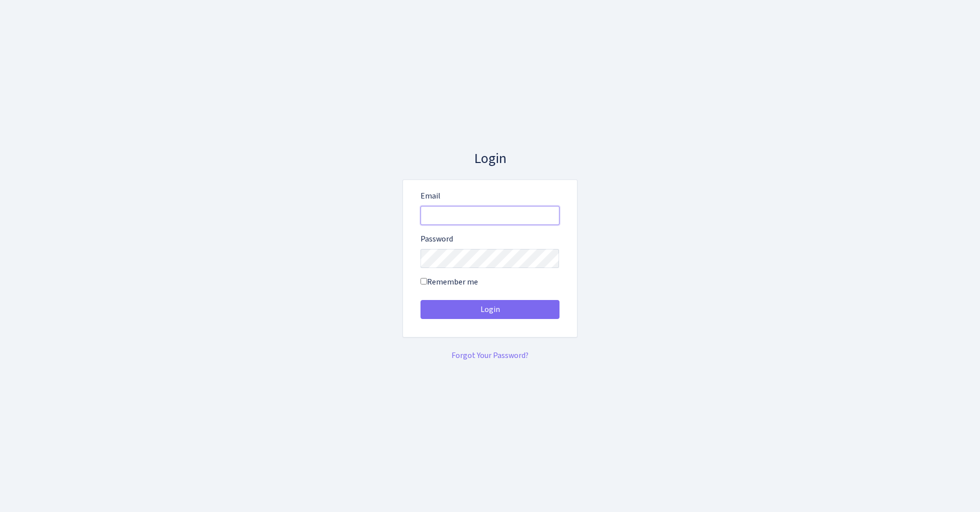 The image size is (980, 512). Describe the element at coordinates (431, 196) in the screenshot. I see `label: Email` at that location.